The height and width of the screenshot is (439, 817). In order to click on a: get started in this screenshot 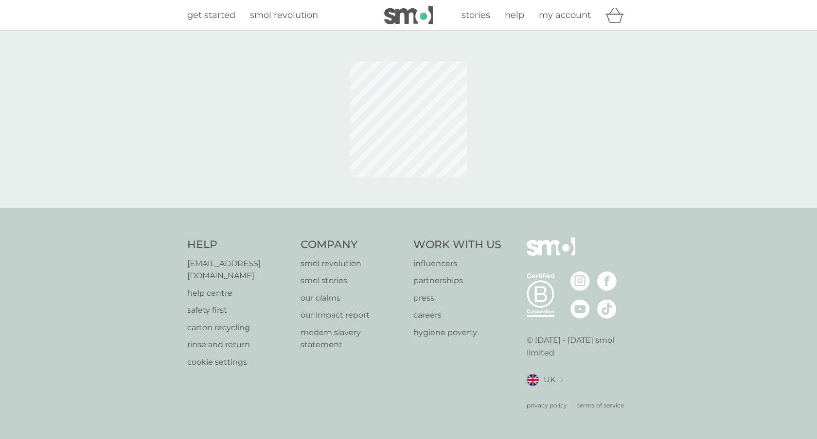, I will do `click(211, 15)`.